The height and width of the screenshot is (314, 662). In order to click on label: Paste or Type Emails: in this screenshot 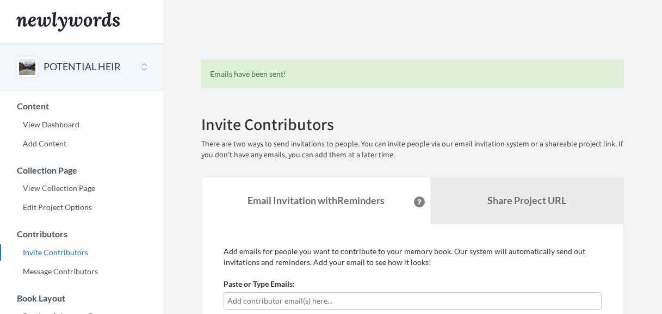, I will do `click(259, 284)`.